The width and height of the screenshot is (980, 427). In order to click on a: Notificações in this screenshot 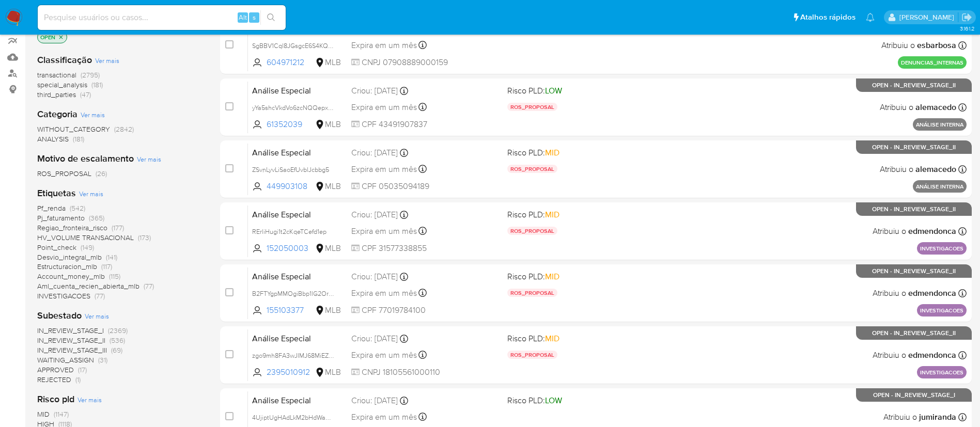, I will do `click(870, 17)`.